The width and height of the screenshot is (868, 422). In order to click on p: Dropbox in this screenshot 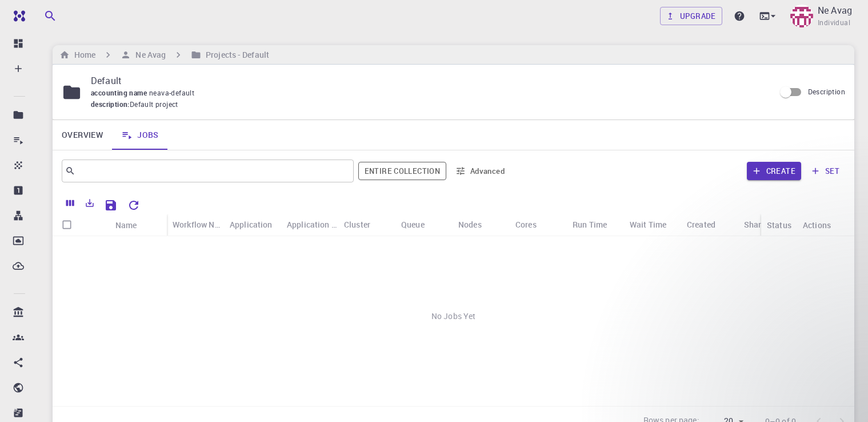, I will do `click(34, 241)`.